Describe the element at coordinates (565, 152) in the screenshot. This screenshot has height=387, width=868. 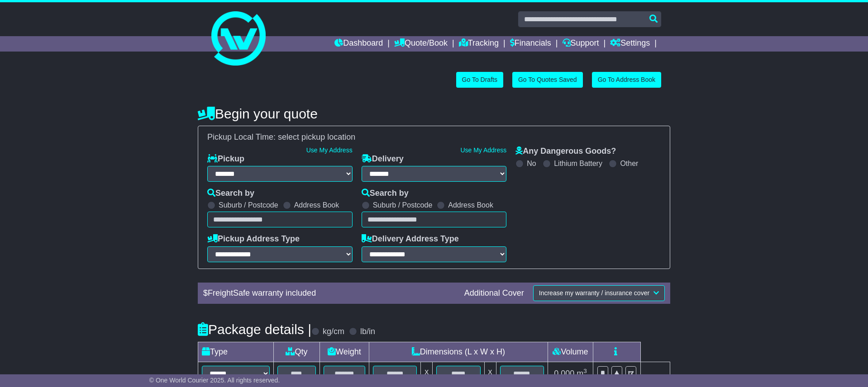
I see `label: Any Dangerous Goods?` at that location.